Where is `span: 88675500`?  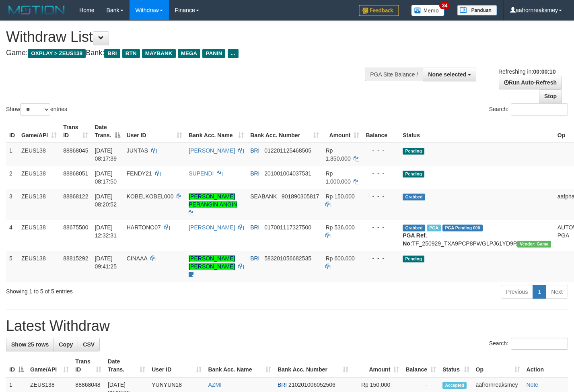 span: 88675500 is located at coordinates (75, 227).